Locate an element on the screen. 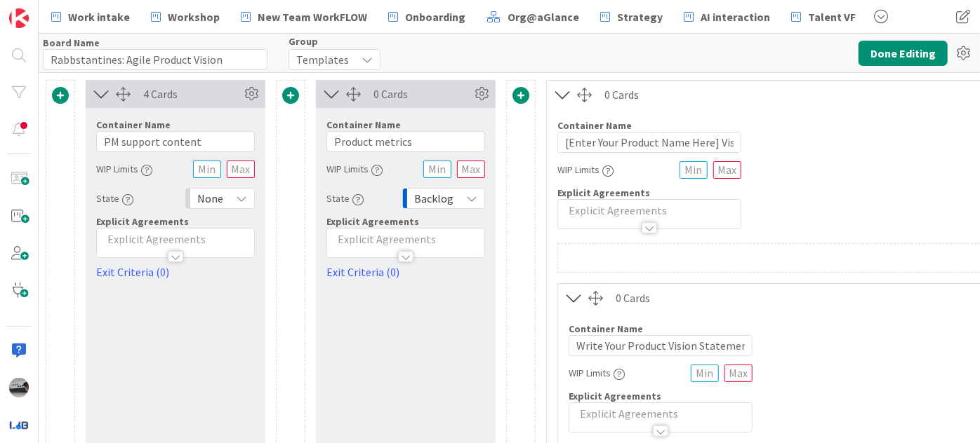 The height and width of the screenshot is (443, 980). button: Done Editing is located at coordinates (902, 54).